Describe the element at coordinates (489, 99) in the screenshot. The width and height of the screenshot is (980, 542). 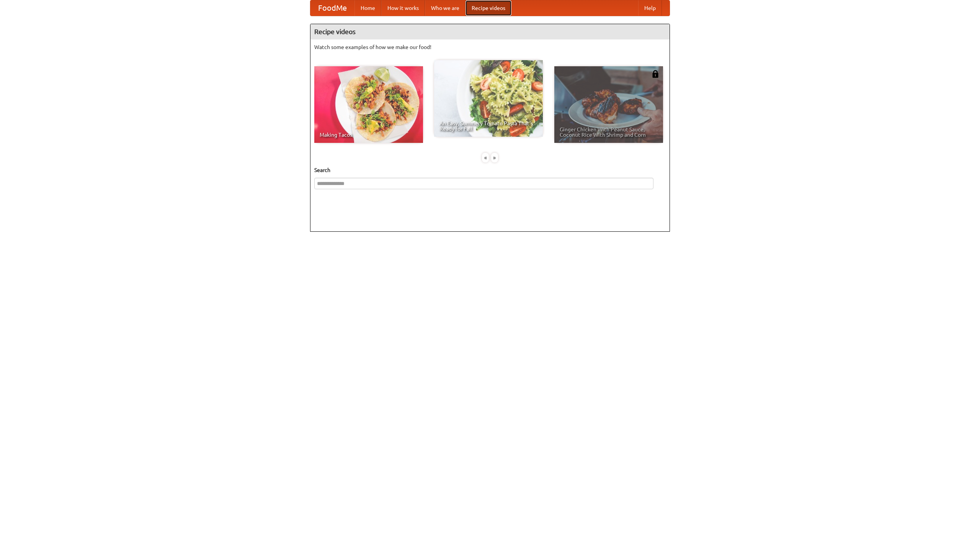
I see `a: An Easy, Summery Tomato Pasta That's Ready for Fall` at that location.